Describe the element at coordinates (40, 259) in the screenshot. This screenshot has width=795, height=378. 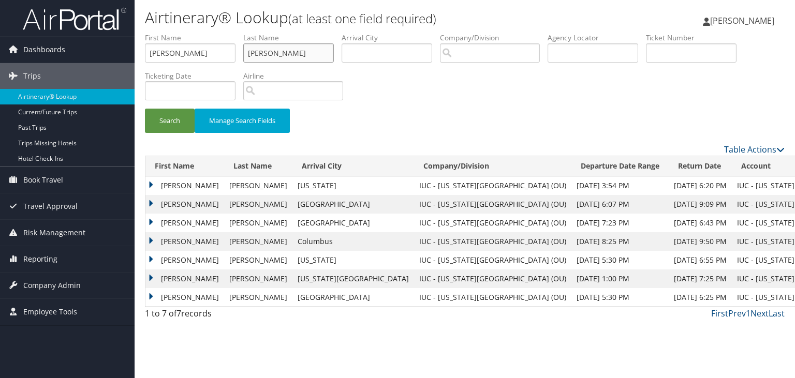
I see `span: Reporting` at that location.